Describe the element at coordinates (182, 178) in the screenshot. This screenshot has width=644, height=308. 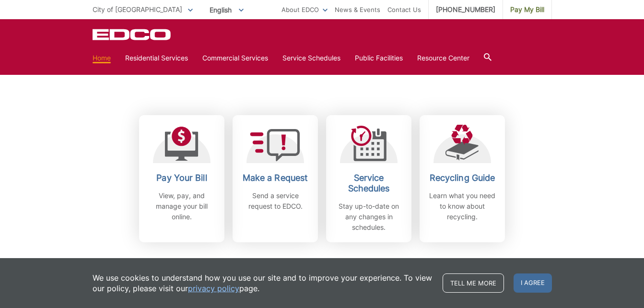
I see `a: Pay Your Bill View, pay, and manage your bill online.` at that location.